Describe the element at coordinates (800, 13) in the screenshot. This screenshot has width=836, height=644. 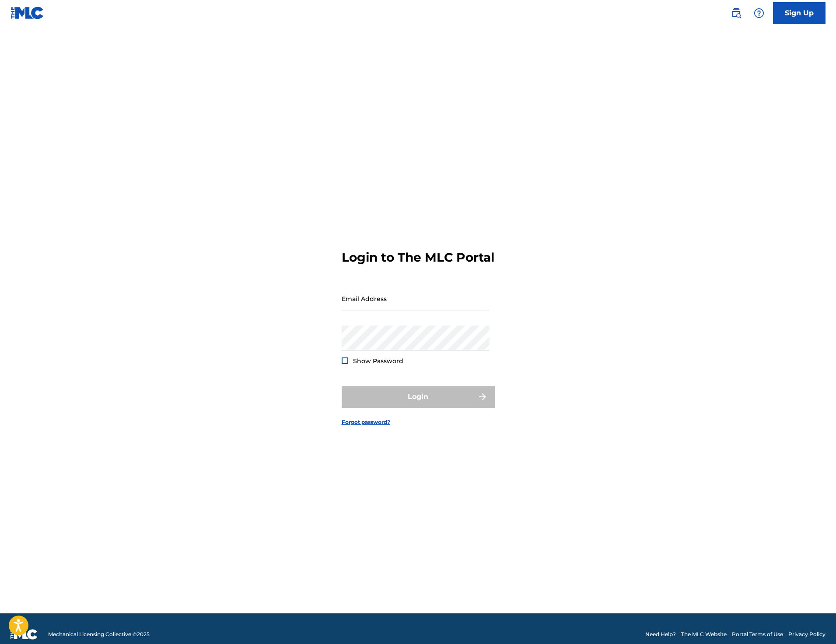
I see `a: Sign Up` at that location.